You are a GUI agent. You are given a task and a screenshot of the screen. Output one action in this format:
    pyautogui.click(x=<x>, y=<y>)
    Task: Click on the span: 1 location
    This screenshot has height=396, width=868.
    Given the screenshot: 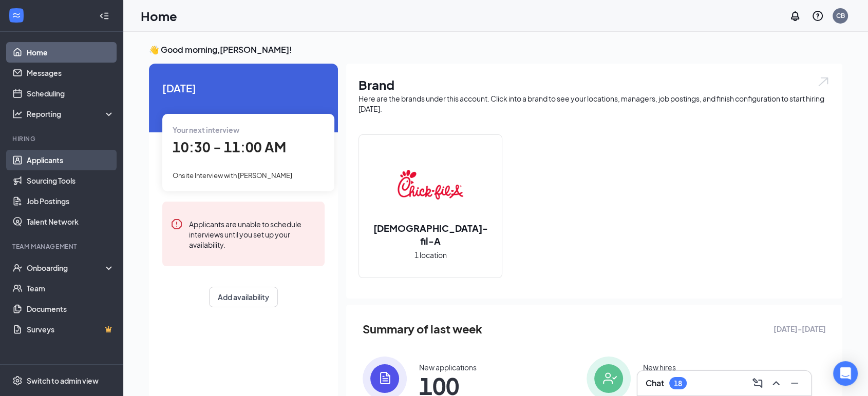 What is the action you would take?
    pyautogui.click(x=431, y=255)
    